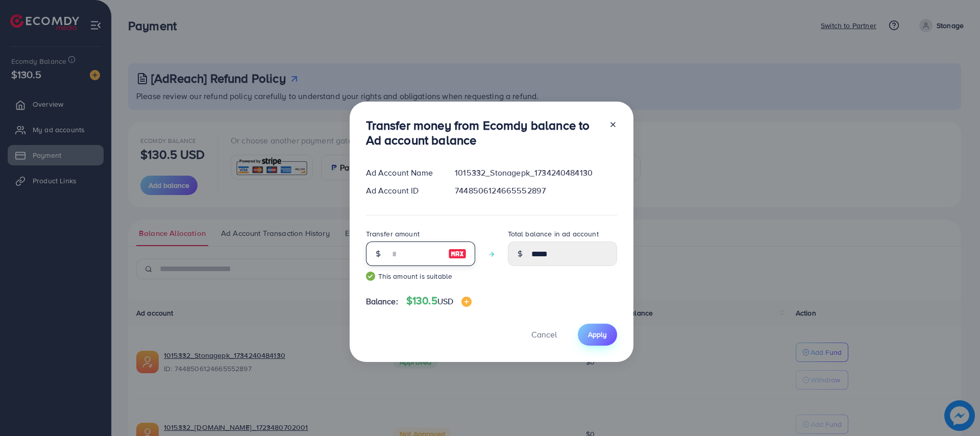 This screenshot has width=980, height=436. What do you see at coordinates (544, 334) in the screenshot?
I see `span: Cancel` at bounding box center [544, 334].